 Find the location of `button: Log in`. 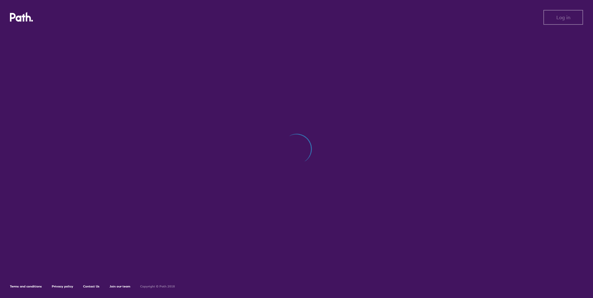

button: Log in is located at coordinates (563, 17).